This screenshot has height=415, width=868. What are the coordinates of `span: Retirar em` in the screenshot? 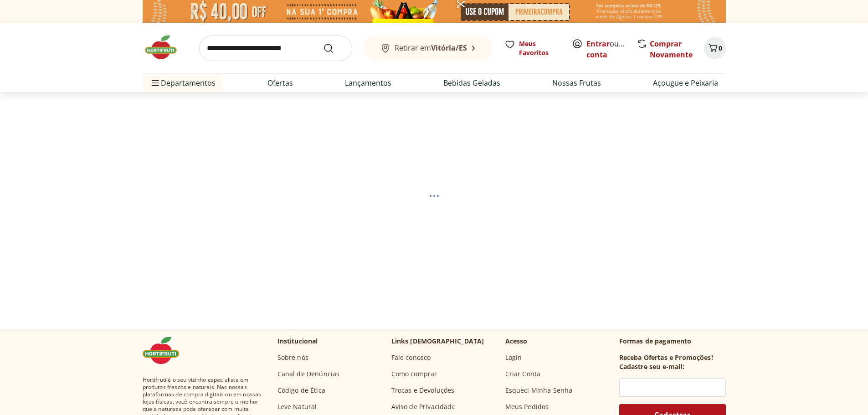 It's located at (431, 48).